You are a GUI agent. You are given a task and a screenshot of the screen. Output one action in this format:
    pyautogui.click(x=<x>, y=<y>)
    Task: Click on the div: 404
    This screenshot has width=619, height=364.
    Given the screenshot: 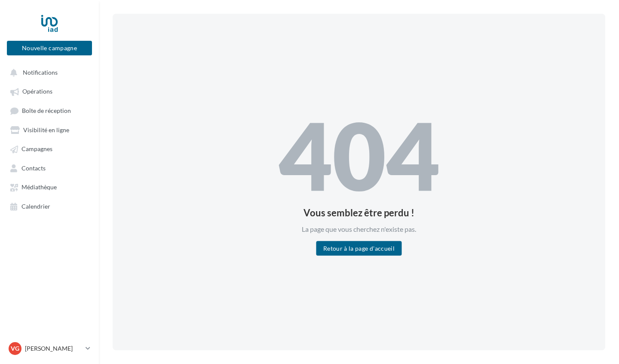 What is the action you would take?
    pyautogui.click(x=359, y=155)
    